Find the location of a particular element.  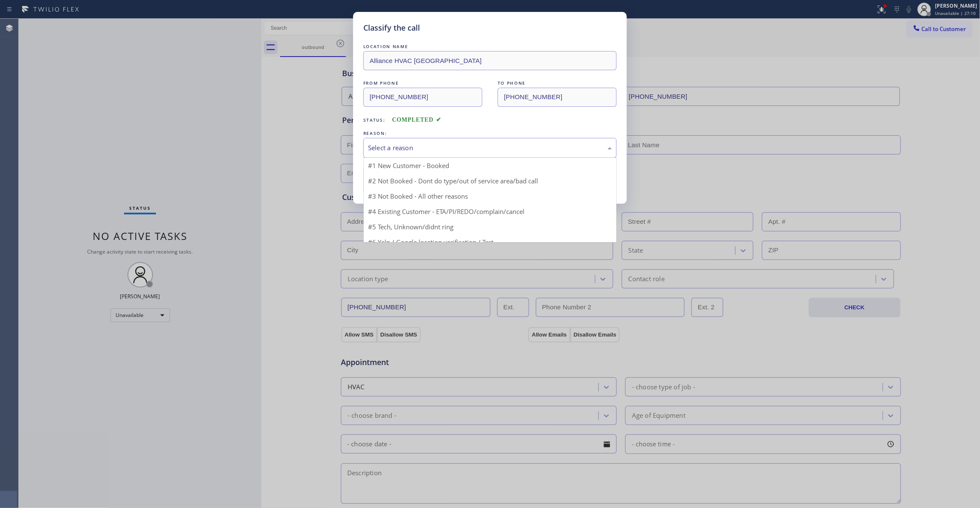

div: #6 Yelp / Google location verification / Test is located at coordinates (490, 242).